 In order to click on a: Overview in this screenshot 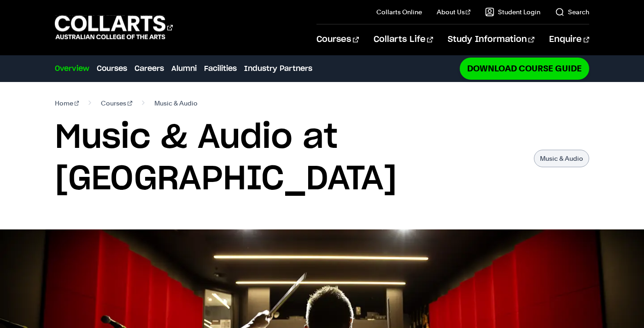, I will do `click(72, 69)`.